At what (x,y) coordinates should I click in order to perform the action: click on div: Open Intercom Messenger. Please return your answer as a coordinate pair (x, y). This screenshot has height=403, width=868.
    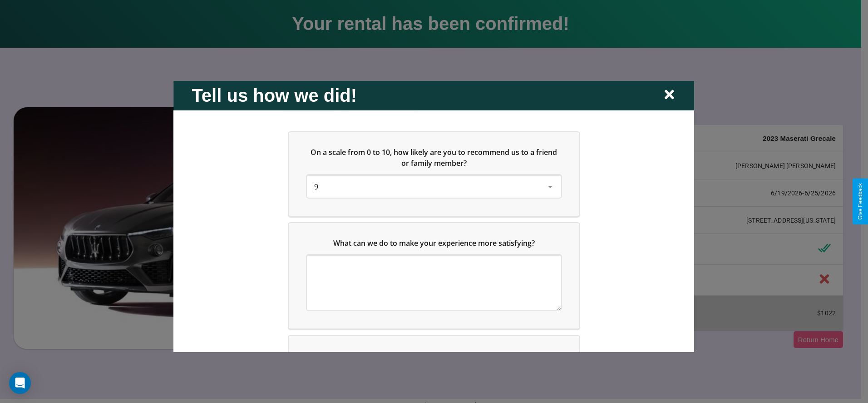
    Looking at the image, I should click on (20, 382).